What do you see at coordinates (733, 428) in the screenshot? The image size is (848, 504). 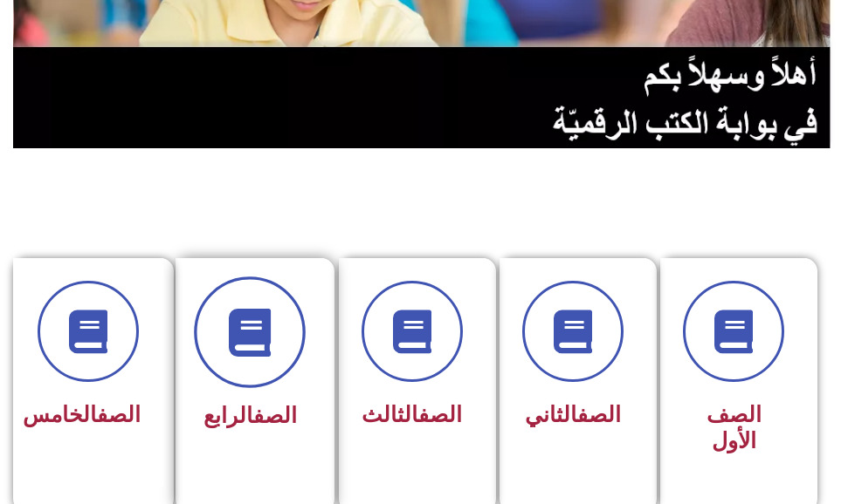 I see `span: الصف الأول` at bounding box center [733, 428].